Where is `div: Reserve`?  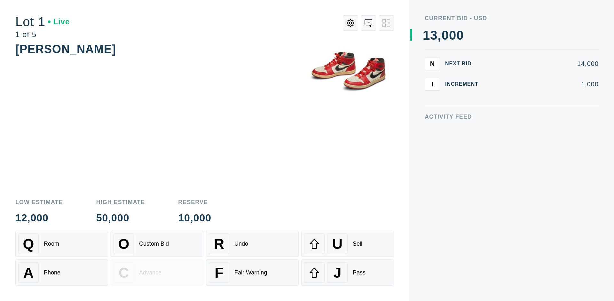
div: Reserve is located at coordinates (195, 202).